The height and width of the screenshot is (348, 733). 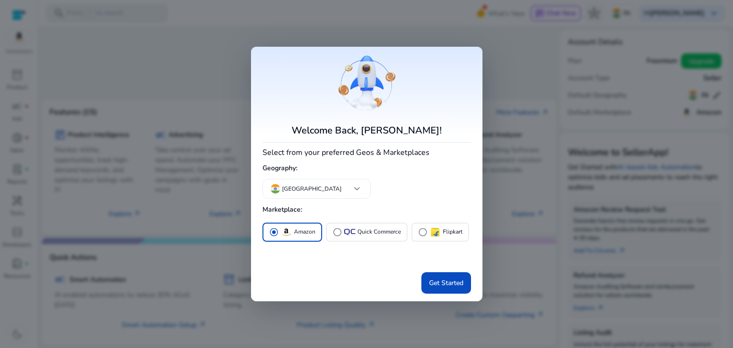 What do you see at coordinates (452, 232) in the screenshot?
I see `p: Flipkart` at bounding box center [452, 232].